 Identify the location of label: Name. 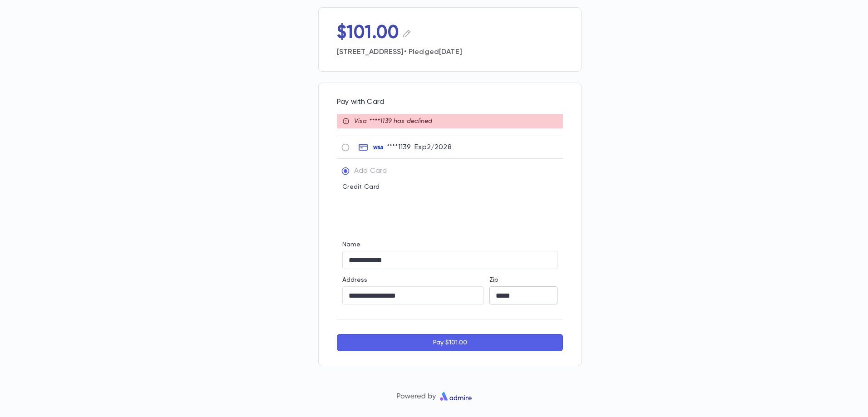
(352, 244).